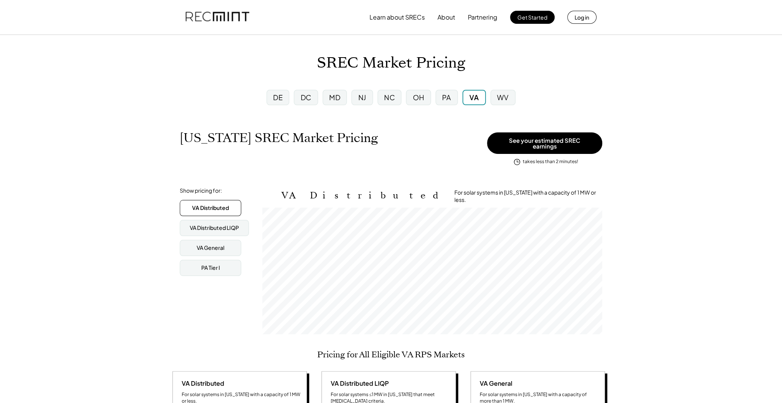  Describe the element at coordinates (503, 97) in the screenshot. I see `div: WV` at that location.